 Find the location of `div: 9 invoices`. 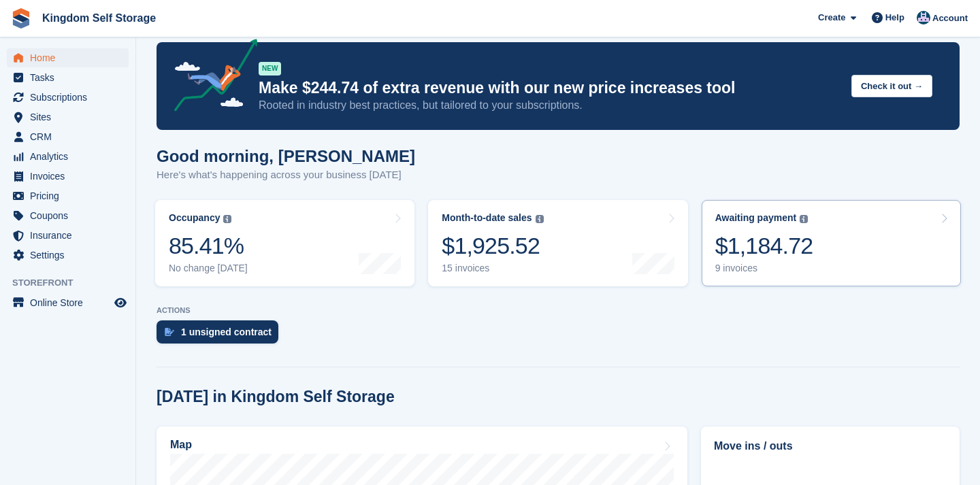

div: 9 invoices is located at coordinates (764, 268).